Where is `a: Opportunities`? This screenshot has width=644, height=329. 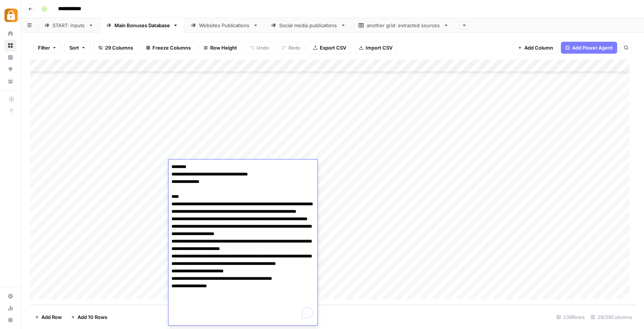 a: Opportunities is located at coordinates (11, 69).